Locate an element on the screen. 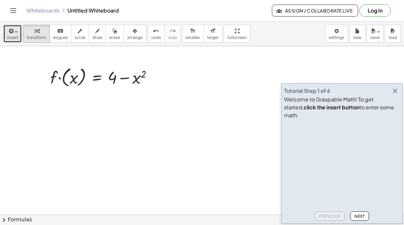  button: format_sizesmaller is located at coordinates (193, 34).